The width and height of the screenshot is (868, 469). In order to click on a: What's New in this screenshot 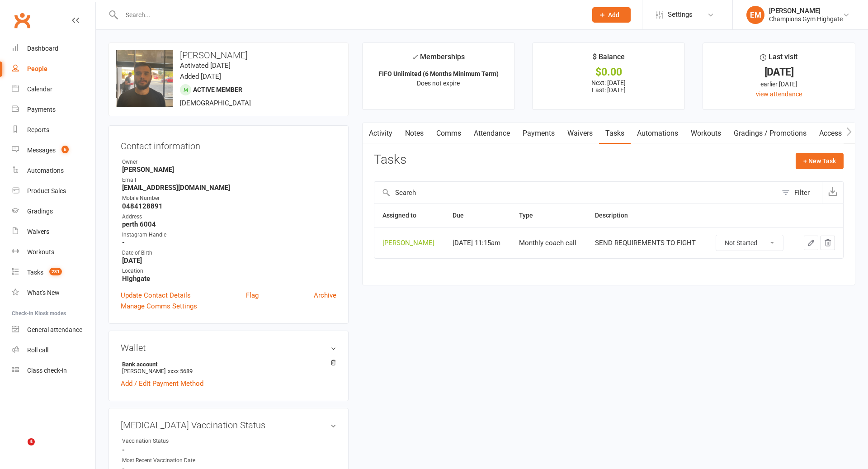, I will do `click(53, 292)`.